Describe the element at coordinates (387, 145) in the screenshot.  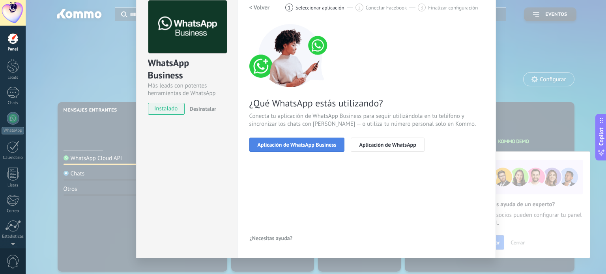
I see `span: Aplicación de WhatsApp` at that location.